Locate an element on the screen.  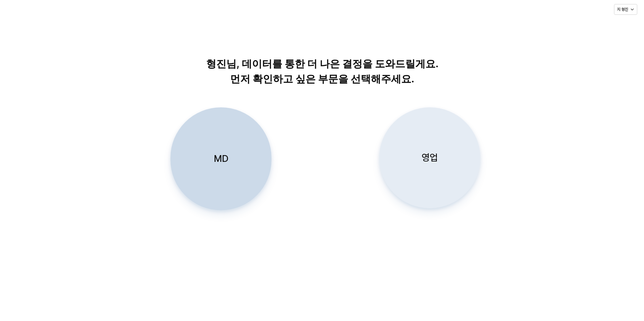
p: 영업 is located at coordinates (430, 158).